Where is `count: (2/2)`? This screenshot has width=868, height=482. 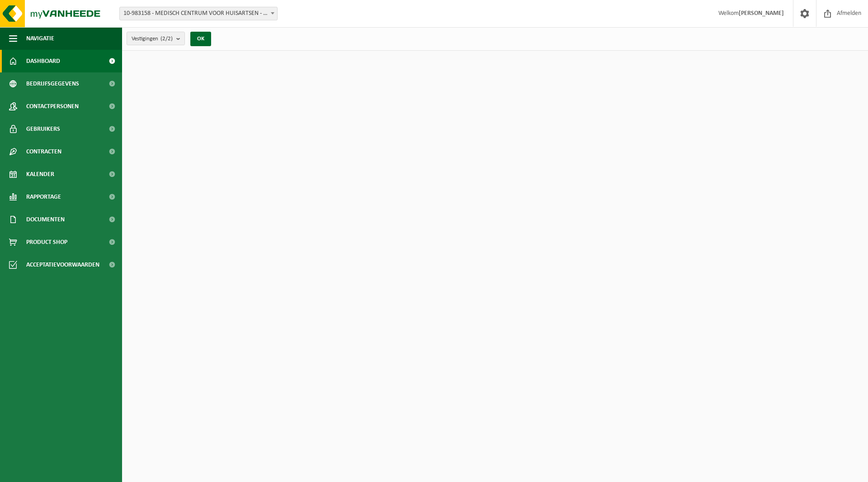
count: (2/2) is located at coordinates (166, 39).